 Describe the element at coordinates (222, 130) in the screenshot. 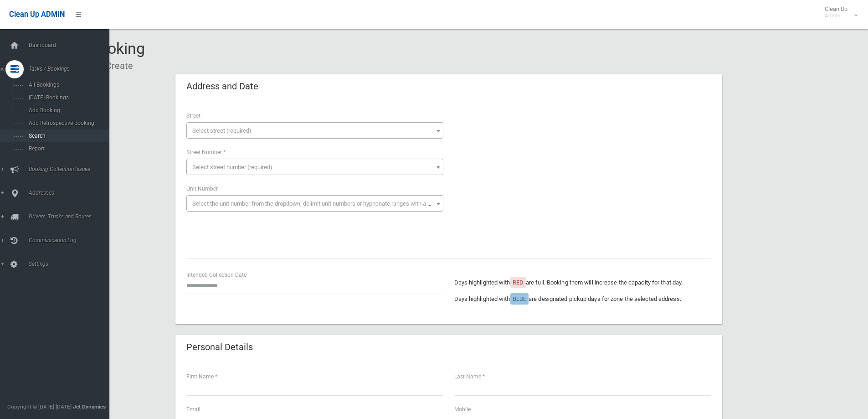

I see `span: Select street (required)` at that location.